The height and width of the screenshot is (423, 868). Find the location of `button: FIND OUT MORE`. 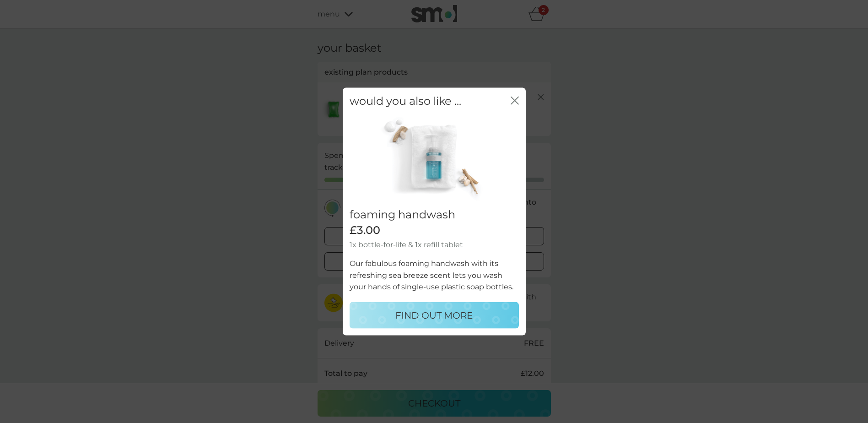

button: FIND OUT MORE is located at coordinates (434, 315).